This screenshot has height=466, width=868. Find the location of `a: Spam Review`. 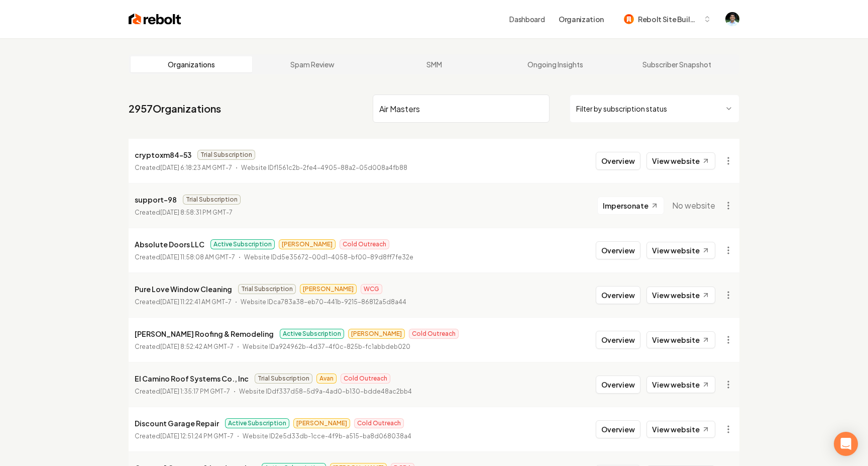

a: Spam Review is located at coordinates (313, 64).